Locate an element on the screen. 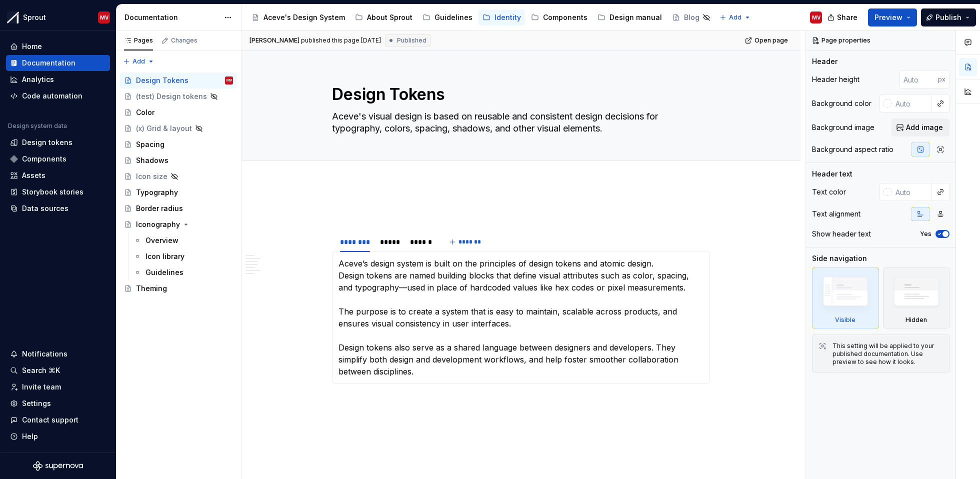  a: Color is located at coordinates (178, 113).